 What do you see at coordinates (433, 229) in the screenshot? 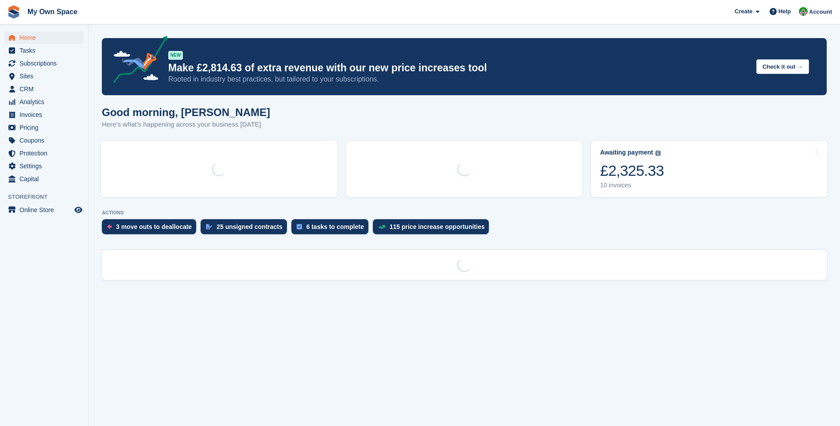
I see `a: 115 price increase opportunities` at bounding box center [433, 229].